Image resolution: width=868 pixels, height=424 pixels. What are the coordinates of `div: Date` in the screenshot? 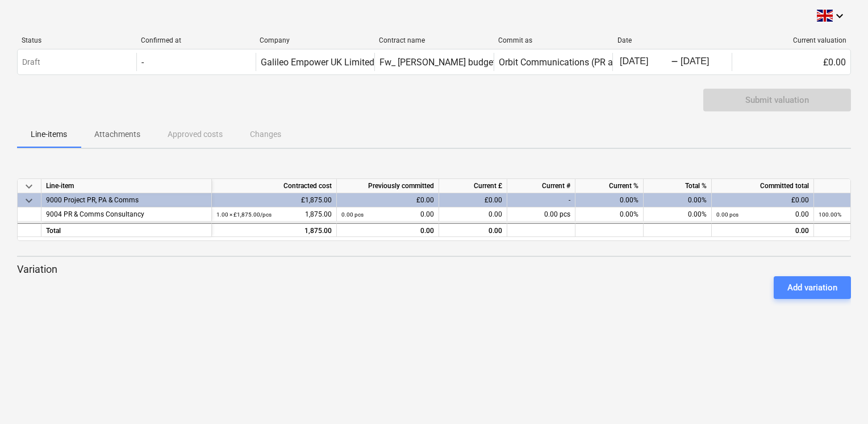 It's located at (672, 40).